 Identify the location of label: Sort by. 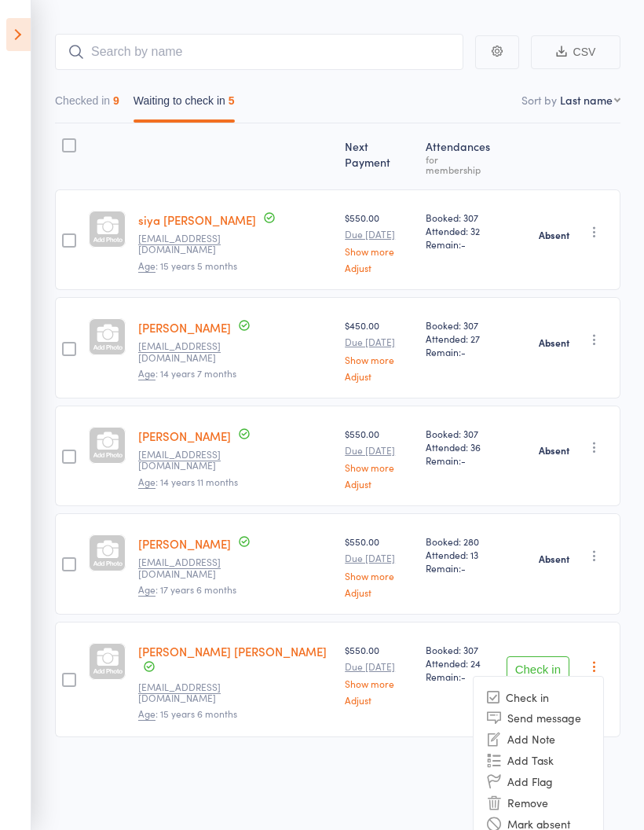
(539, 100).